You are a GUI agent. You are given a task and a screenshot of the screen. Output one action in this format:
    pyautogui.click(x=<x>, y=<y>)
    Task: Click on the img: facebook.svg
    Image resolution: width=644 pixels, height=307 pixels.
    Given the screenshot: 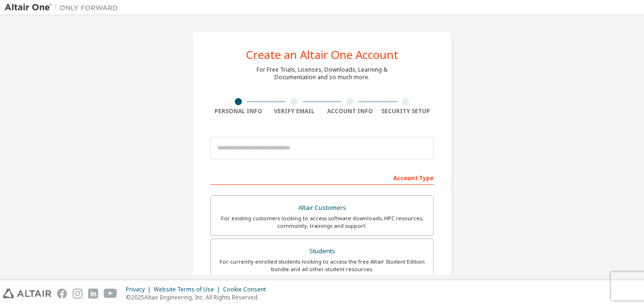 What is the action you would take?
    pyautogui.click(x=62, y=294)
    